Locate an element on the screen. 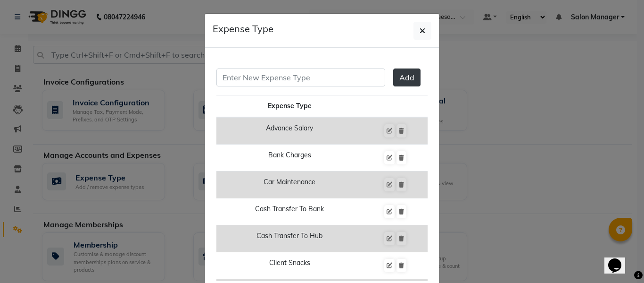 The width and height of the screenshot is (644, 283). h5: Expense Type is located at coordinates (243, 29).